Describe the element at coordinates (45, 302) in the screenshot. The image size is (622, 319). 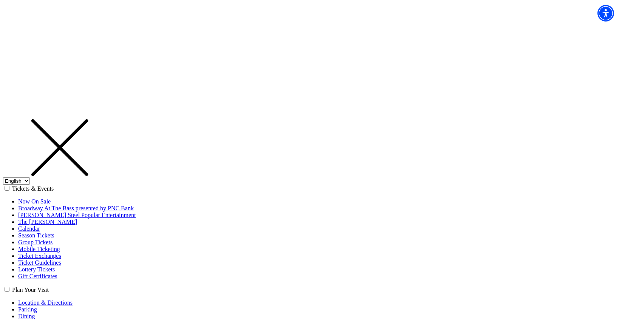
I see `a: Location & Directions` at that location.